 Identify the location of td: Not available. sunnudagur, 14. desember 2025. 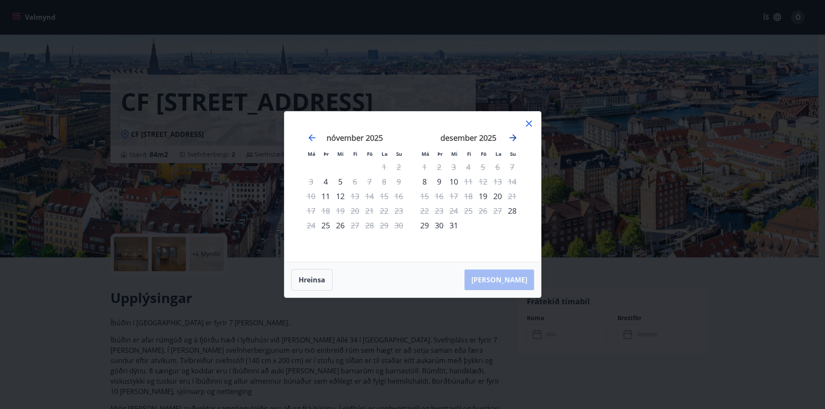
(512, 182).